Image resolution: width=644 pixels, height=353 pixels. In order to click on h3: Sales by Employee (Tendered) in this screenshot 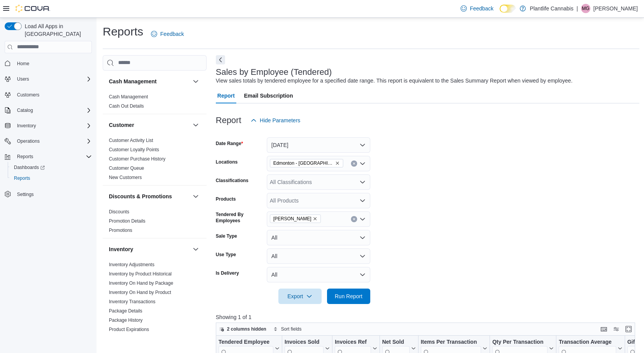, I will do `click(274, 72)`.